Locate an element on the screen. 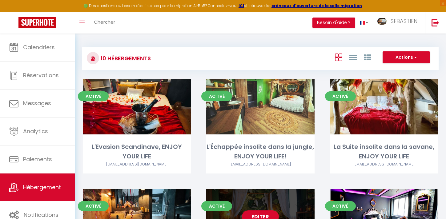 The width and height of the screenshot is (446, 219). button: Actions is located at coordinates (406, 58).